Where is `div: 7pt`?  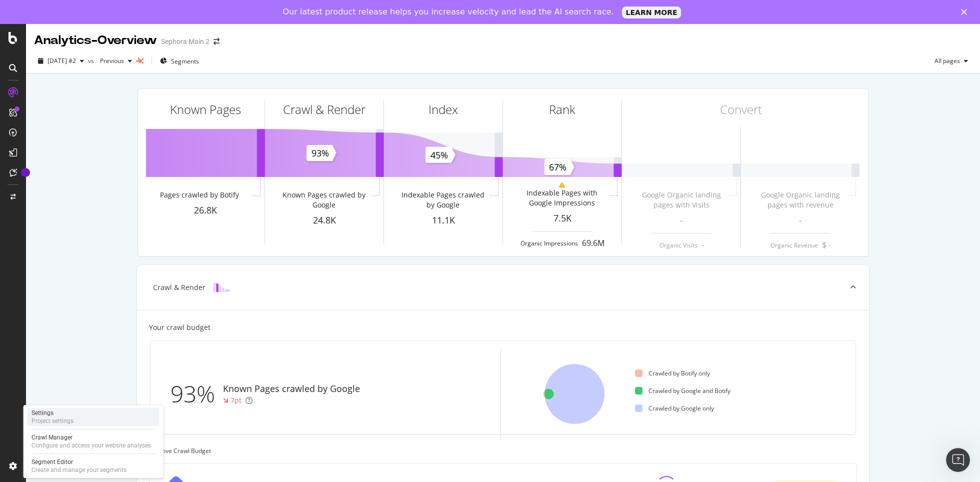 div: 7pt is located at coordinates (236, 401).